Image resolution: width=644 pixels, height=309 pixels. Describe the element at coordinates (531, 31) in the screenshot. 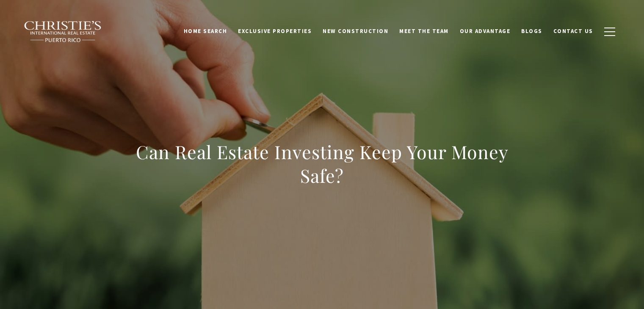

I see `a: Blogs` at that location.